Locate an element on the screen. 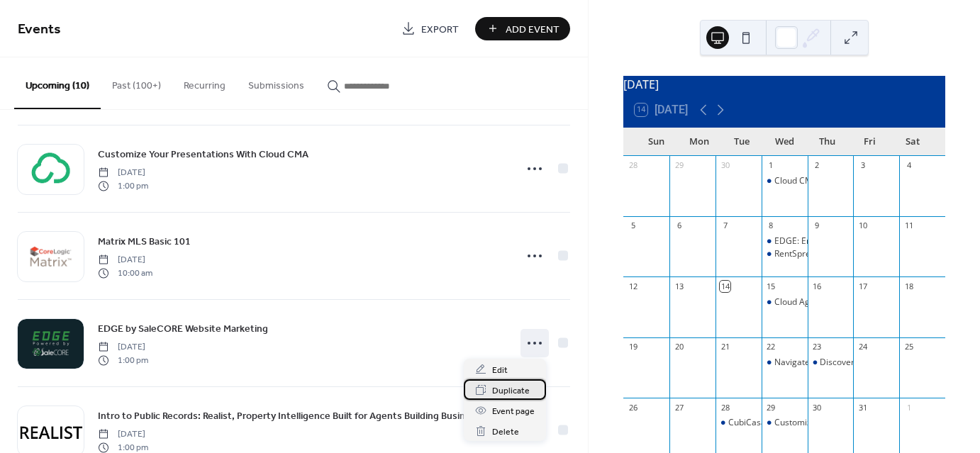 The image size is (980, 453). div: 25 is located at coordinates (909, 347).